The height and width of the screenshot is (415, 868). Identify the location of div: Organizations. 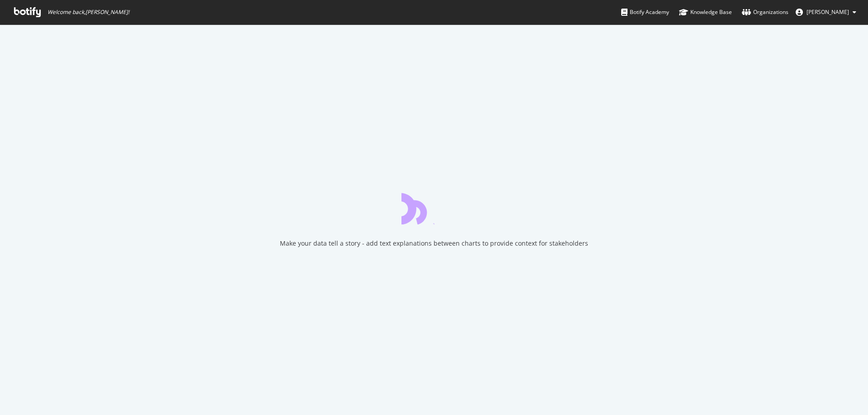
(765, 12).